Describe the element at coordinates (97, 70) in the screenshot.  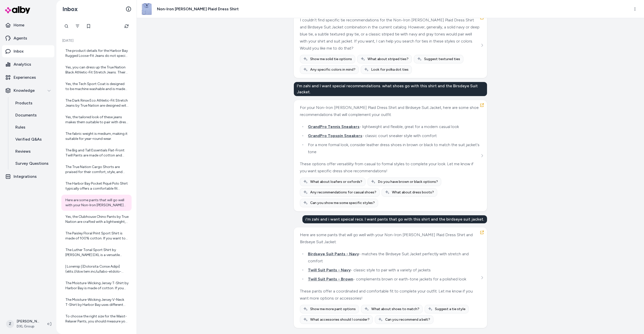
I see `div: Yes, you can dress up the True Nation Black Athletic-Fit Stretch Jeans. Their black color and tap...` at that location.